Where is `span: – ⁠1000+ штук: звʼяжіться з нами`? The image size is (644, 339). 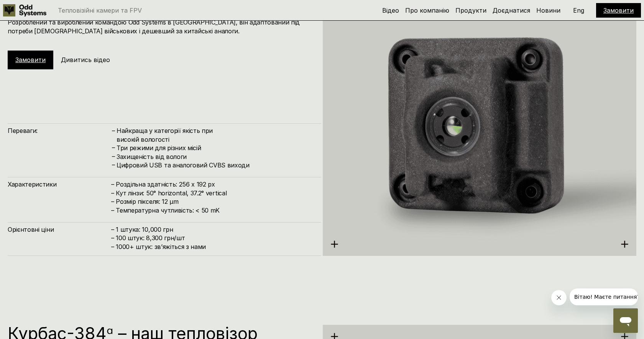 span: – ⁠1000+ штук: звʼяжіться з нами is located at coordinates (158, 247).